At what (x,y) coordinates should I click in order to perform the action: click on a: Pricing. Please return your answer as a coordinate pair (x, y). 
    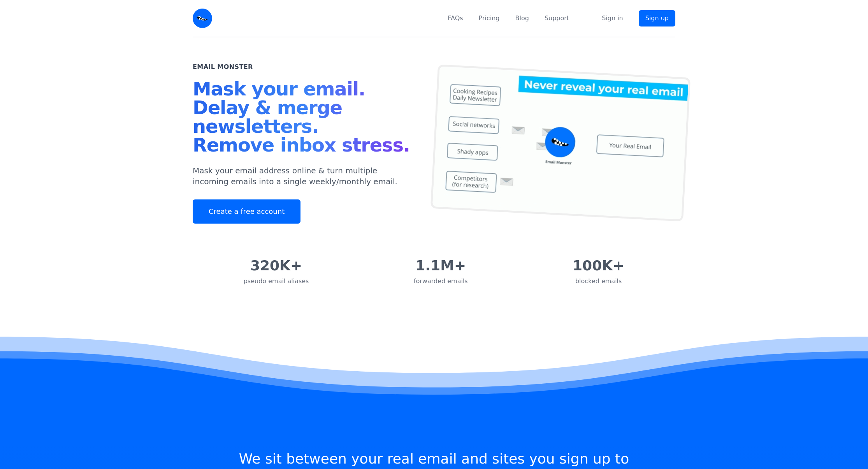
    Looking at the image, I should click on (489, 18).